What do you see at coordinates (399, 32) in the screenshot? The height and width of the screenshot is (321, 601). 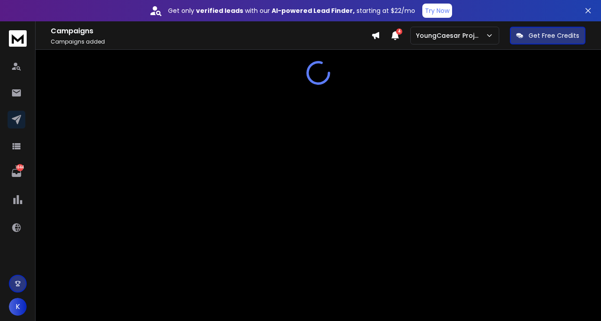 I see `span: 4` at bounding box center [399, 32].